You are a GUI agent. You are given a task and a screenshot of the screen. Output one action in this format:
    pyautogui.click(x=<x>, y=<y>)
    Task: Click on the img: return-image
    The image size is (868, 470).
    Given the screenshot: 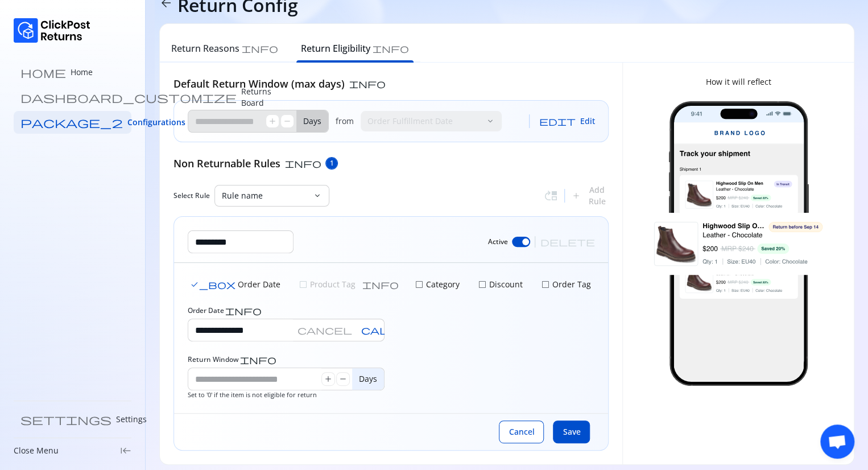 What is the action you would take?
    pyautogui.click(x=738, y=244)
    